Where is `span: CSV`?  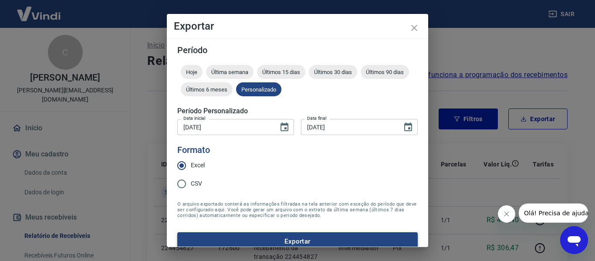
span: CSV is located at coordinates (197, 183).